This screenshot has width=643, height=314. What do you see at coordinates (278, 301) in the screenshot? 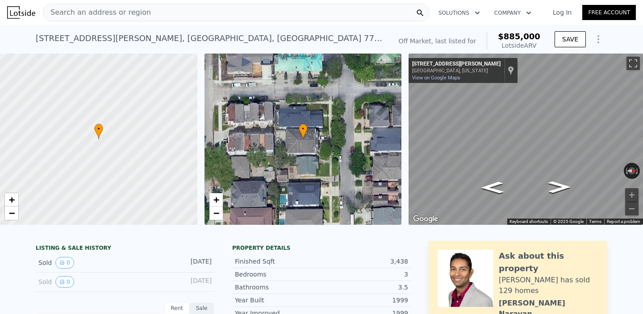
I see `div: Year Built` at bounding box center [278, 301].